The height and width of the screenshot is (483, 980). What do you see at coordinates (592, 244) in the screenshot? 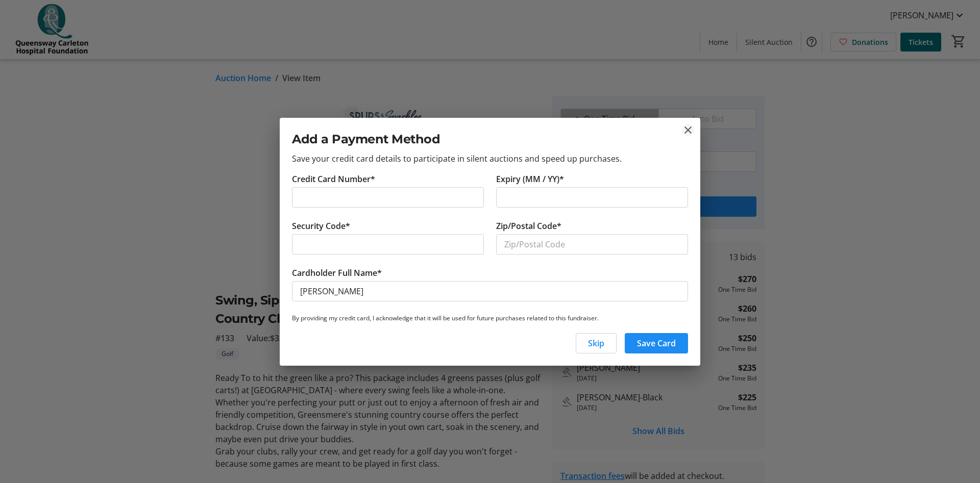
I see `input: Zip/Postal Code` at bounding box center [592, 244].